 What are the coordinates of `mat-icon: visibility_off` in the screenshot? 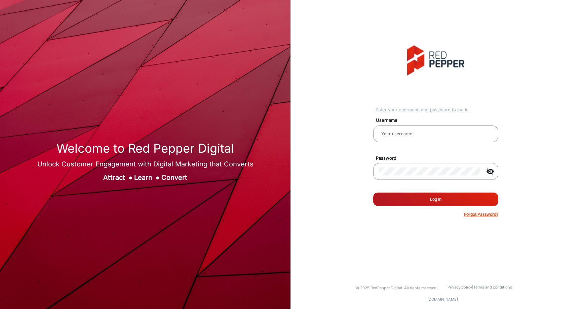 It's located at (490, 172).